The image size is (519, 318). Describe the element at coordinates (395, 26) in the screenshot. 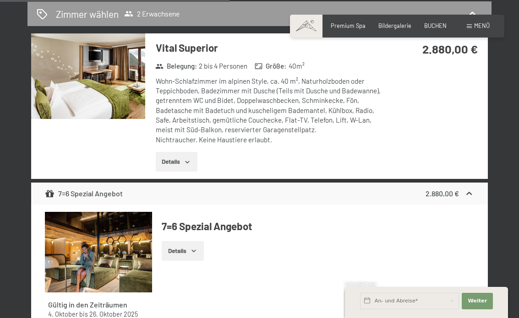

I see `span: Bildergalerie` at that location.